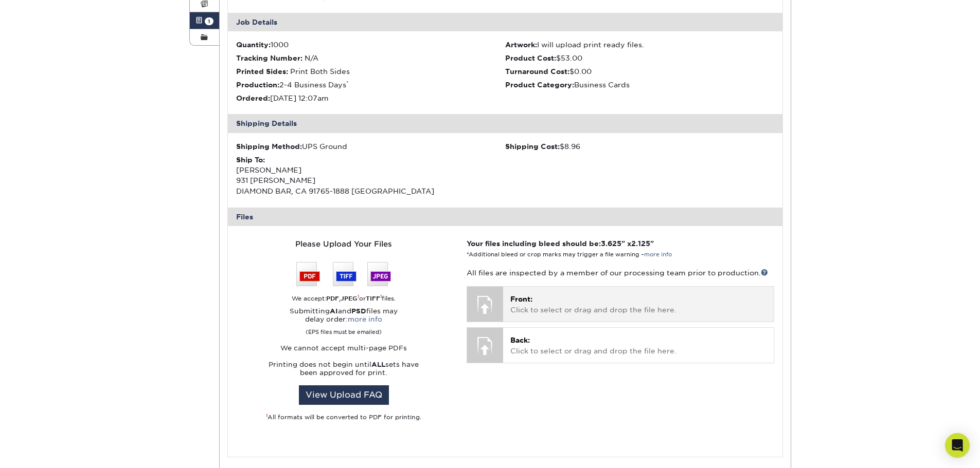  What do you see at coordinates (320, 72) in the screenshot?
I see `span: Print Both Sides` at bounding box center [320, 72].